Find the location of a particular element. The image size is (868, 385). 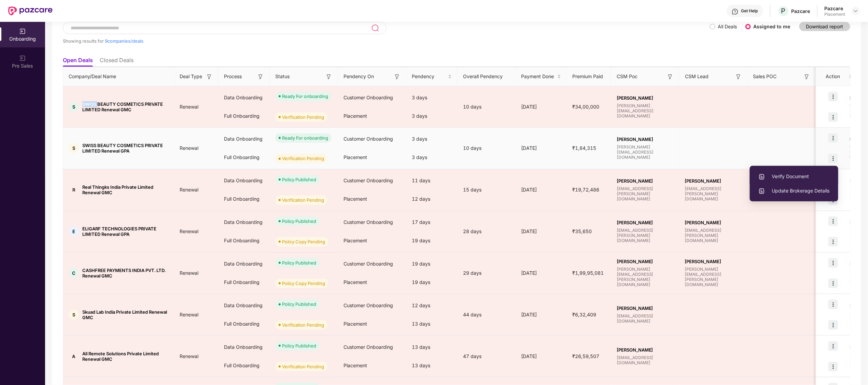

th: Payment Done is located at coordinates (541, 76).